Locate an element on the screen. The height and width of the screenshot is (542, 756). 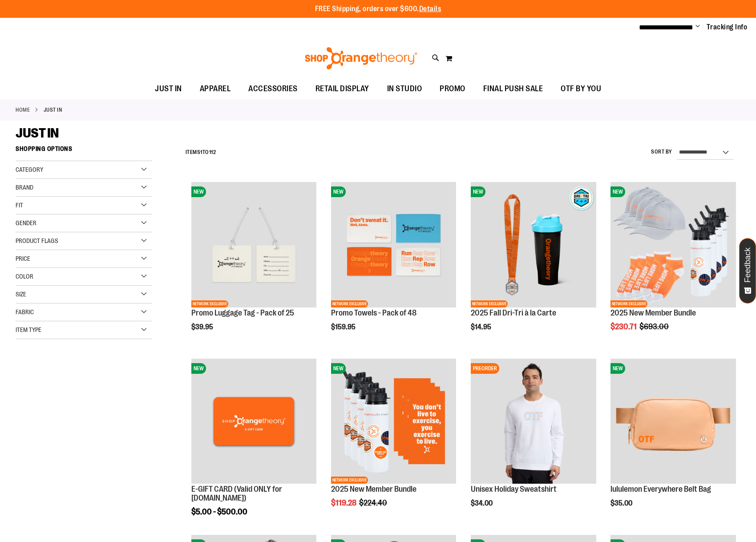
a: PROMO is located at coordinates (452, 89).